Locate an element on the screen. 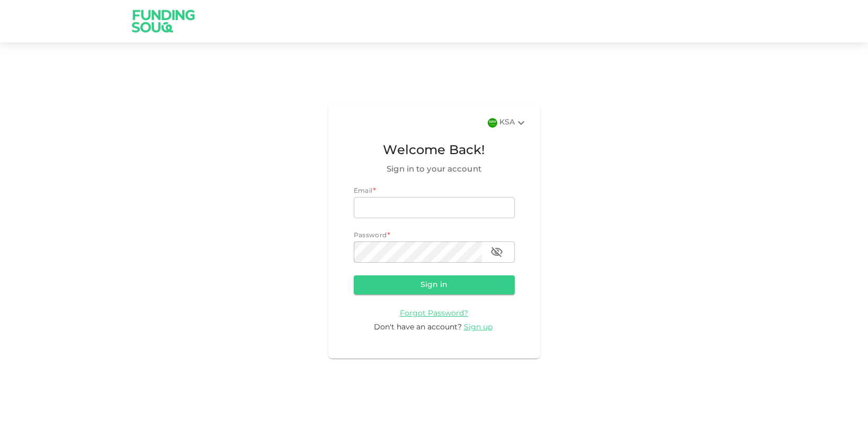  span: Don't have an account? is located at coordinates (418, 327).